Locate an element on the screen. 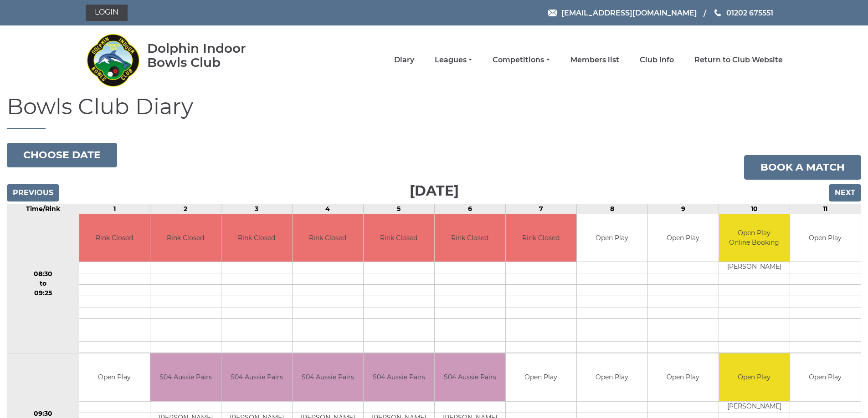  button: Choose date is located at coordinates (62, 155).